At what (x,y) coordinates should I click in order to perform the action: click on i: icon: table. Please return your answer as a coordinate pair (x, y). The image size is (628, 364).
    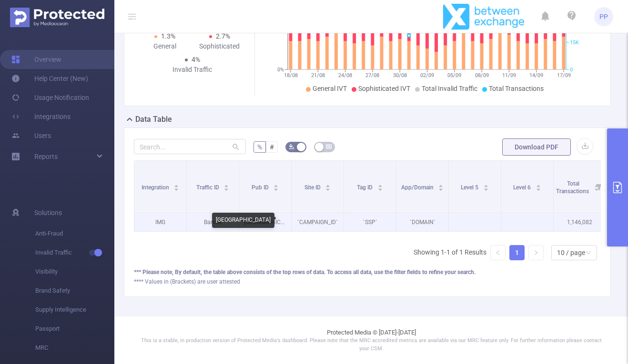
    Looking at the image, I should click on (329, 147).